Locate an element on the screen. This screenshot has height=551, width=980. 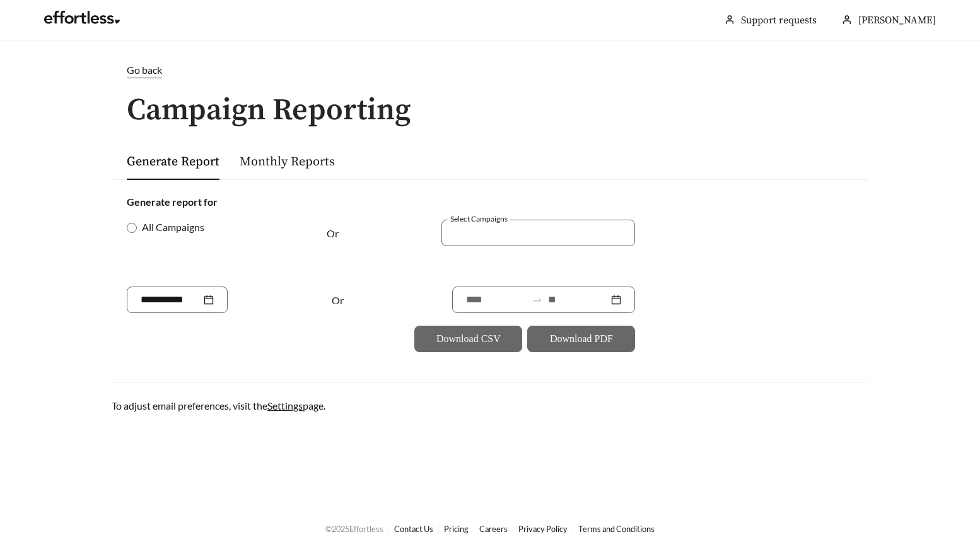
span: All Campaigns is located at coordinates (173, 227).